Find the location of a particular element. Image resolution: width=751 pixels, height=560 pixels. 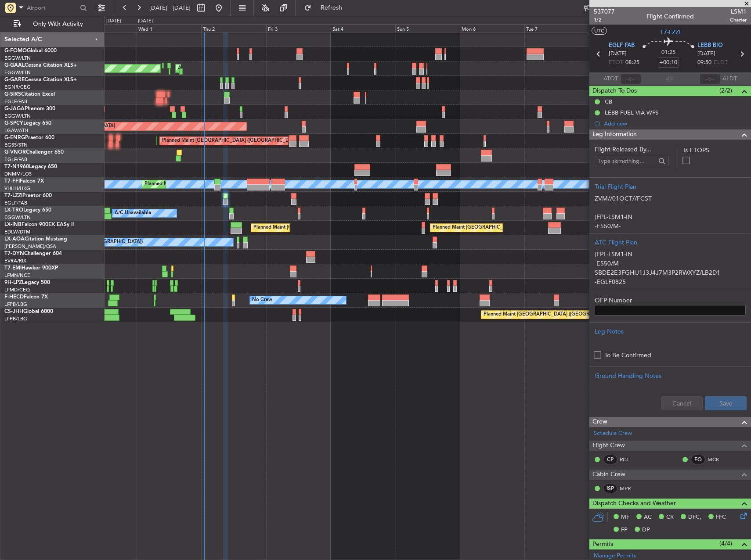

div: ISP is located at coordinates (610, 489).